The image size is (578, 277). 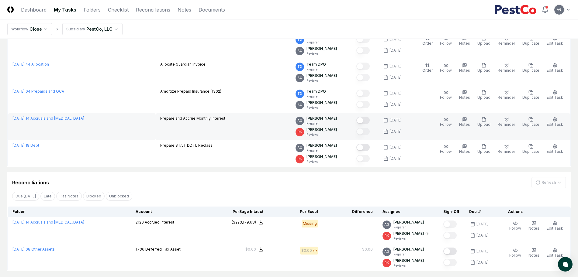 What do you see at coordinates (295, 212) in the screenshot?
I see `th: Per Excel` at bounding box center [295, 212].